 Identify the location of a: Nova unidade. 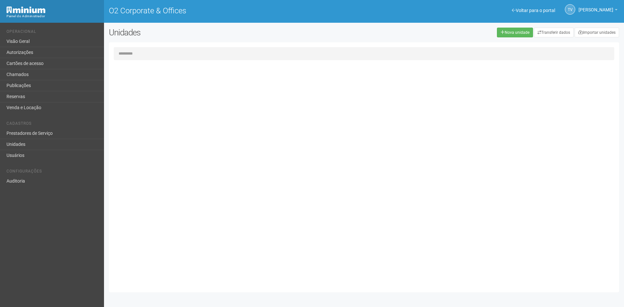
(515, 32).